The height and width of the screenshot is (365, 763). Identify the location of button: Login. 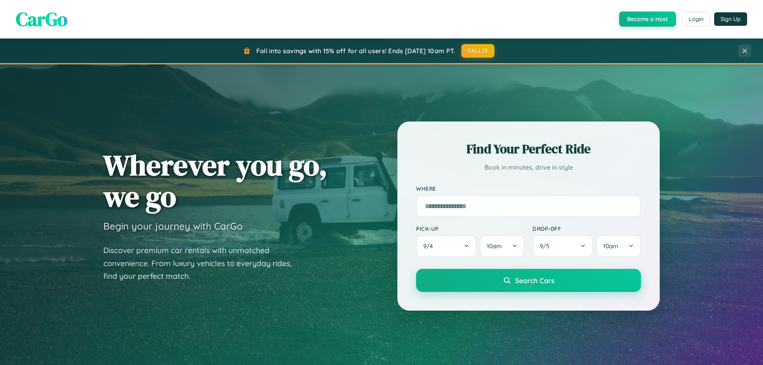
(695, 19).